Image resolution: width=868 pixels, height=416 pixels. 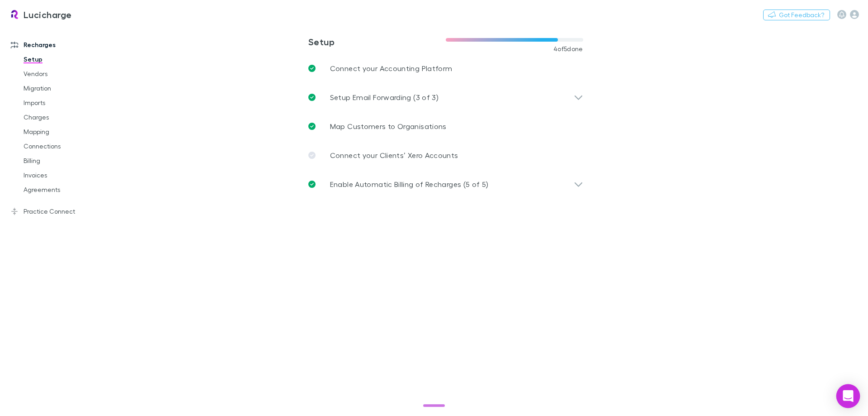 What do you see at coordinates (68, 146) in the screenshot?
I see `a: Connections` at bounding box center [68, 146].